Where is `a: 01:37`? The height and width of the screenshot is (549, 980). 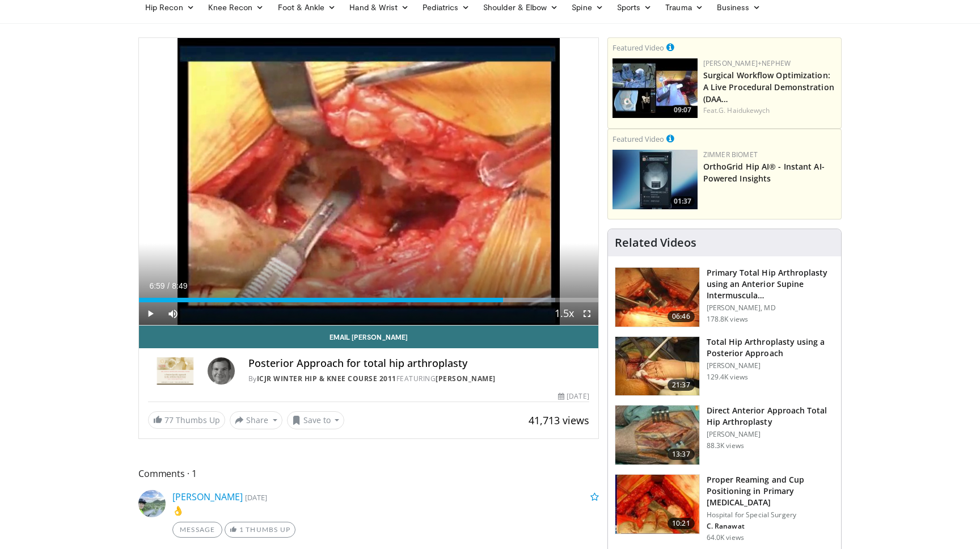 a: 01:37 is located at coordinates (655, 179).